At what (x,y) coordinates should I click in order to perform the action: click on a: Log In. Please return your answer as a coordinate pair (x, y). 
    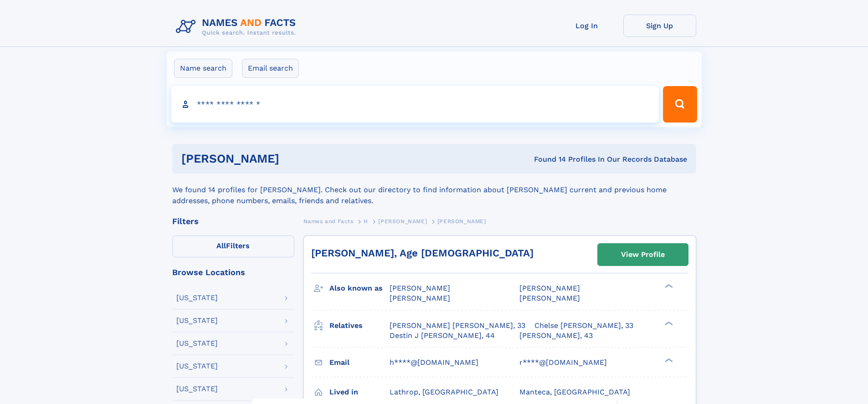
    Looking at the image, I should click on (587, 26).